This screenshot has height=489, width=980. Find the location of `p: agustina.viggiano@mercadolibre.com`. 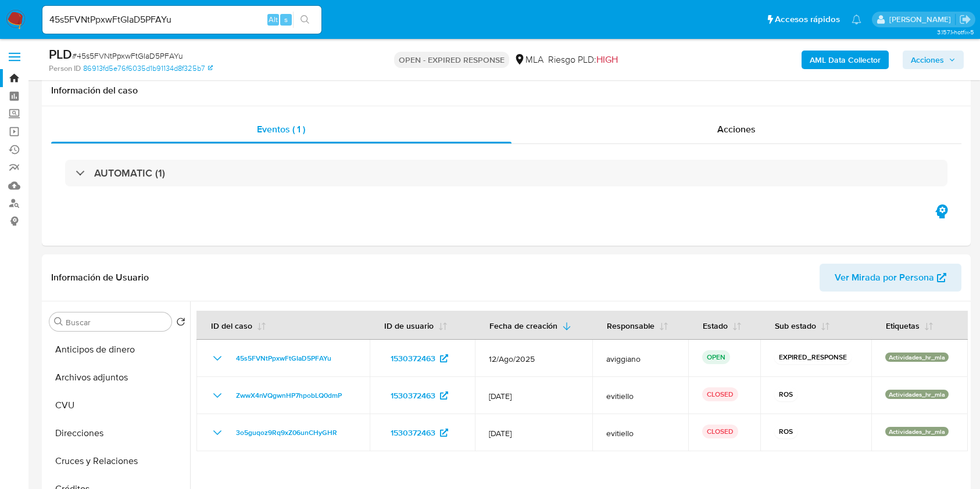

p: agustina.viggiano@mercadolibre.com is located at coordinates (922, 19).